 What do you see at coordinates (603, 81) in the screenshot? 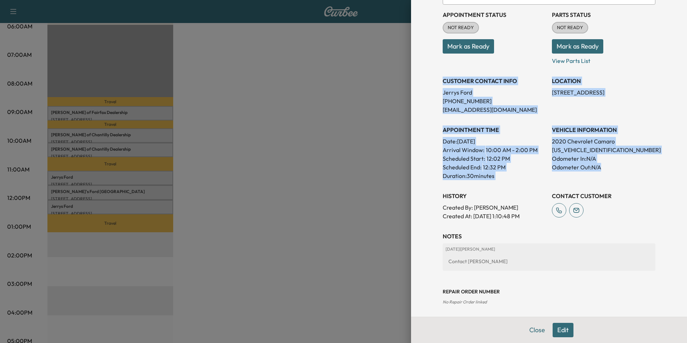
I see `h3: LOCATION` at bounding box center [603, 81].